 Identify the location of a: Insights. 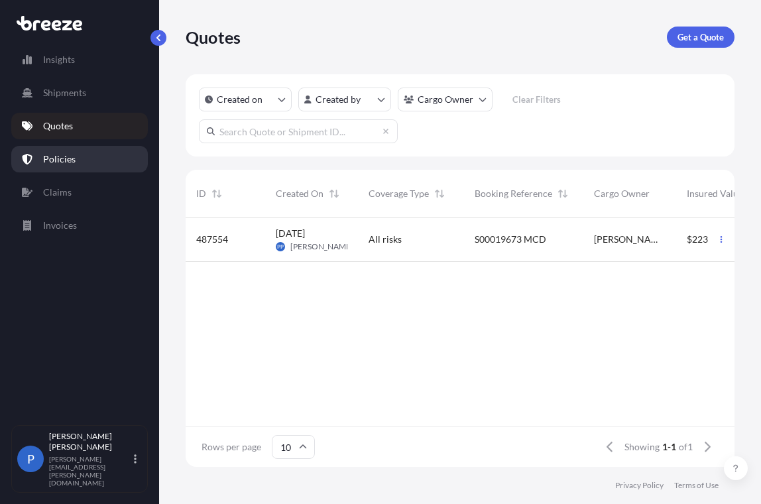
(80, 60).